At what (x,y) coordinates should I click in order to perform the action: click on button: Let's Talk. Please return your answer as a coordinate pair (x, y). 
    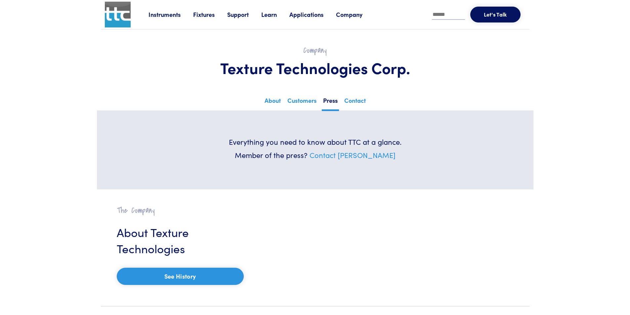
    Looking at the image, I should click on (496, 15).